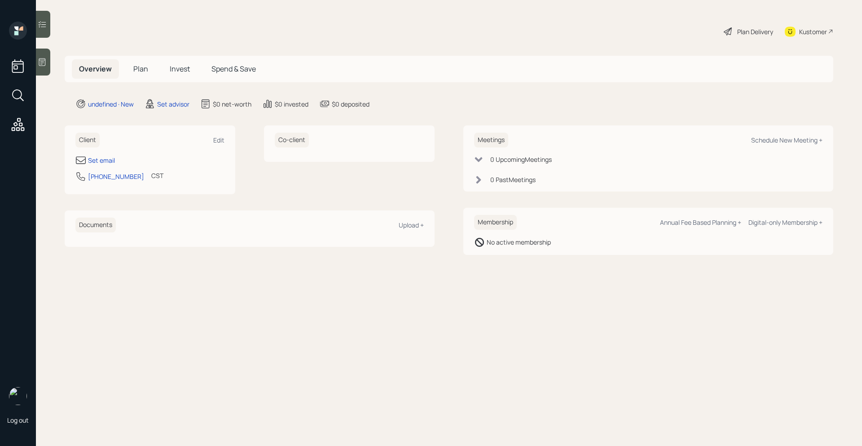 The width and height of the screenshot is (862, 446). Describe the element at coordinates (102, 160) in the screenshot. I see `div: Set email` at that location.